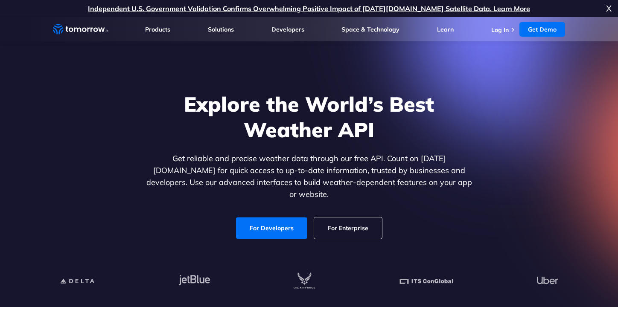 The height and width of the screenshot is (318, 618). Describe the element at coordinates (542, 29) in the screenshot. I see `a: Get Demo` at that location.